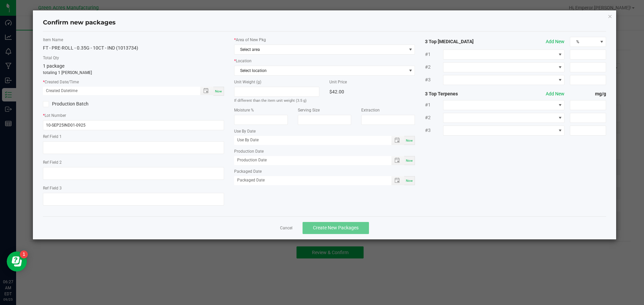  What do you see at coordinates (134, 116) in the screenshot?
I see `label: Lot Number` at bounding box center [134, 116].